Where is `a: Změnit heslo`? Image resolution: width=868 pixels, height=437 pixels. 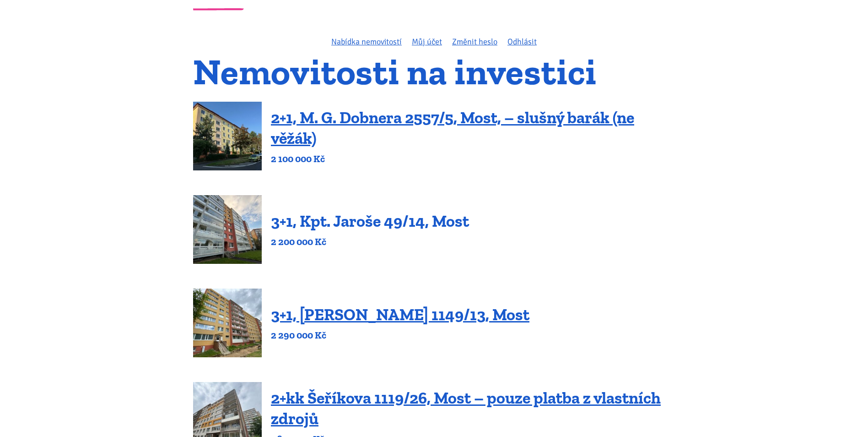 a: Změnit heslo is located at coordinates (474, 42).